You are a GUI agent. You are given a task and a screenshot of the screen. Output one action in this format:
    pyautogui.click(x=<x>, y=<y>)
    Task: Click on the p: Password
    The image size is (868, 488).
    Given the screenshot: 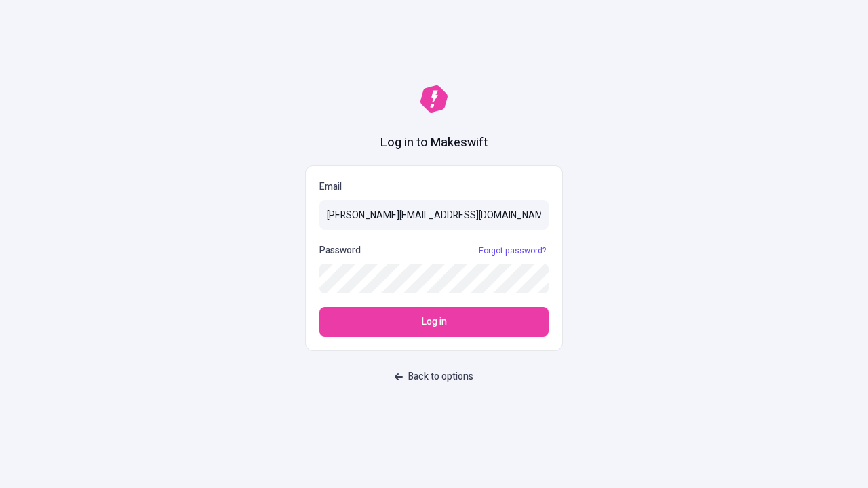 What is the action you would take?
    pyautogui.click(x=340, y=250)
    